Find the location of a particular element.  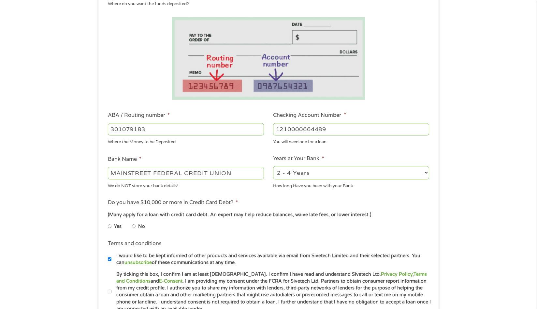

a: E-Consent is located at coordinates (171, 281).